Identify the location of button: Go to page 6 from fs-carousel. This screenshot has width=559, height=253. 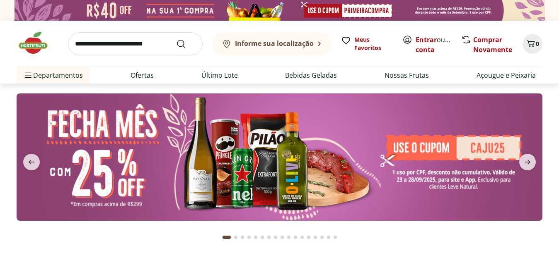
(262, 238).